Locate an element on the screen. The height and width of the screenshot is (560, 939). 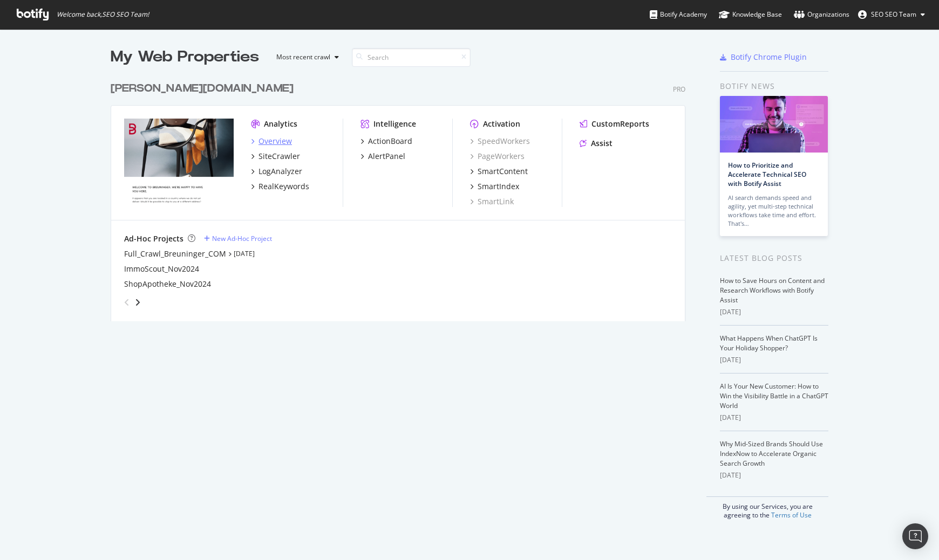
a: ImmoScout_Nov2024 is located at coordinates (161, 269).